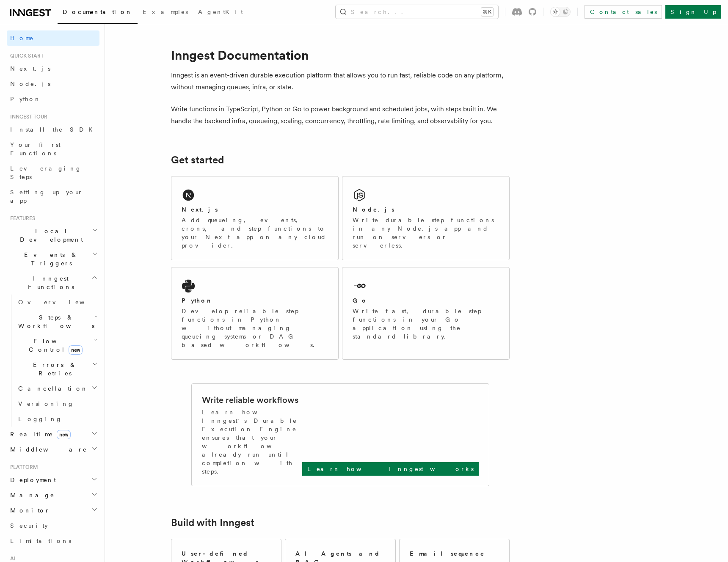  Describe the element at coordinates (22, 467) in the screenshot. I see `span: Platform` at that location.